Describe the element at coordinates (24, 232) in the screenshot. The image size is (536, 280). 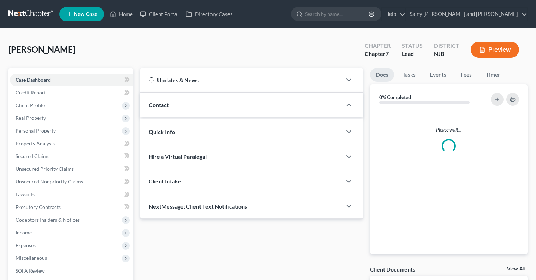
I see `span: Income` at that location.